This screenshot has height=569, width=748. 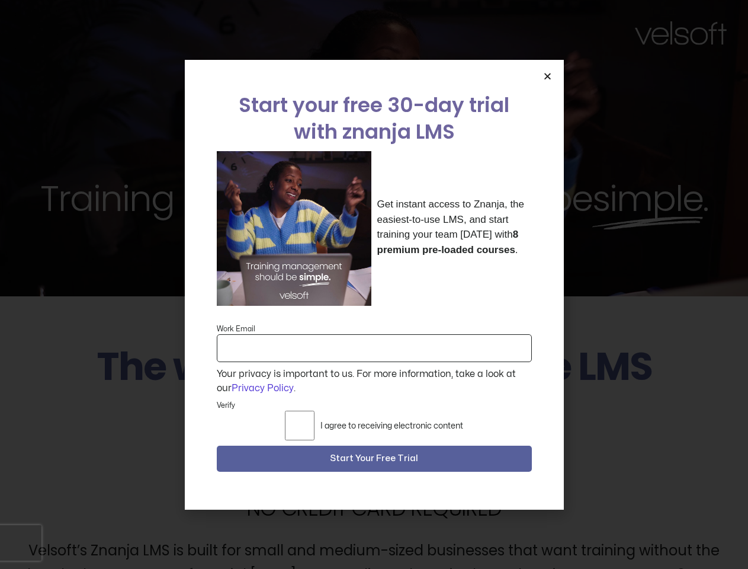 What do you see at coordinates (547, 76) in the screenshot?
I see `a: Close` at bounding box center [547, 76].